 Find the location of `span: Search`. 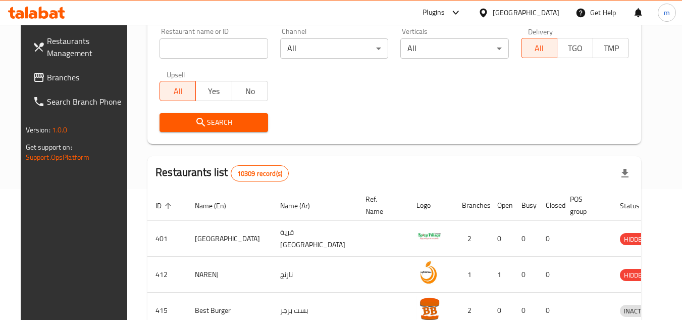

span: Search is located at coordinates (214, 122).